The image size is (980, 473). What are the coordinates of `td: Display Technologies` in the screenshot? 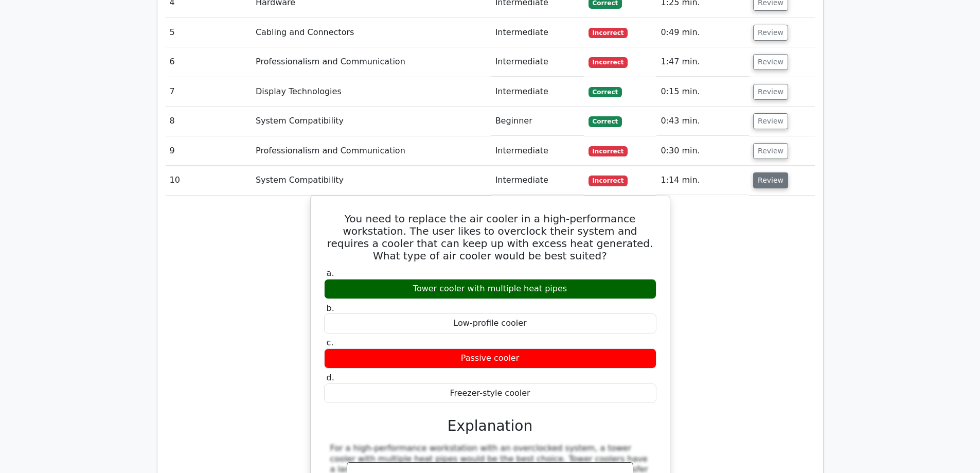 It's located at (372, 92).